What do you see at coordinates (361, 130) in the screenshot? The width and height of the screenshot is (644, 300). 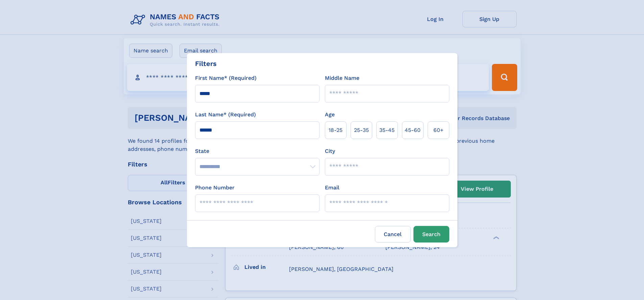 I see `span: 25‑35` at bounding box center [361, 130].